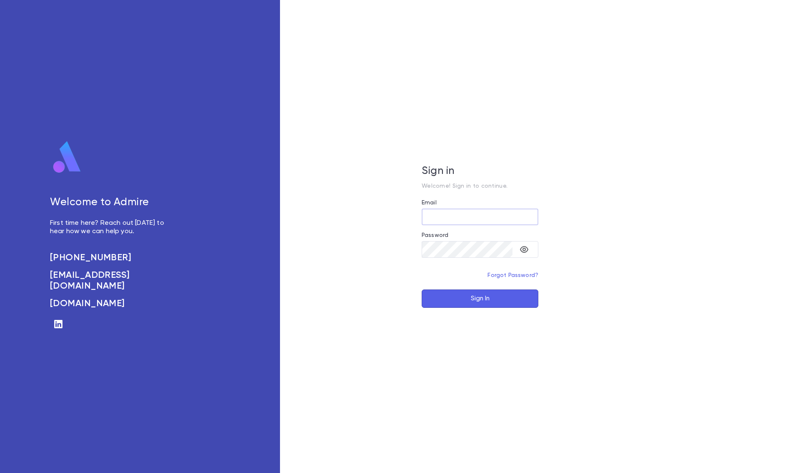 The height and width of the screenshot is (473, 800). Describe the element at coordinates (480, 171) in the screenshot. I see `h5: Sign in` at that location.